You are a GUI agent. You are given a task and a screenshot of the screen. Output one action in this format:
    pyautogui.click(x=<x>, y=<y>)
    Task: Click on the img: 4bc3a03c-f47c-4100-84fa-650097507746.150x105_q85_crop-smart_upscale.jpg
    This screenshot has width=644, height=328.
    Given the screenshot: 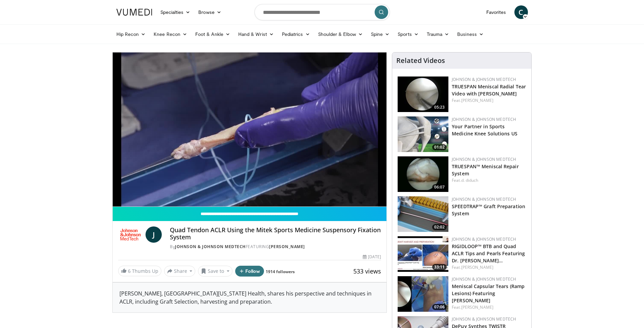 What is the action you would take?
    pyautogui.click(x=423, y=254)
    